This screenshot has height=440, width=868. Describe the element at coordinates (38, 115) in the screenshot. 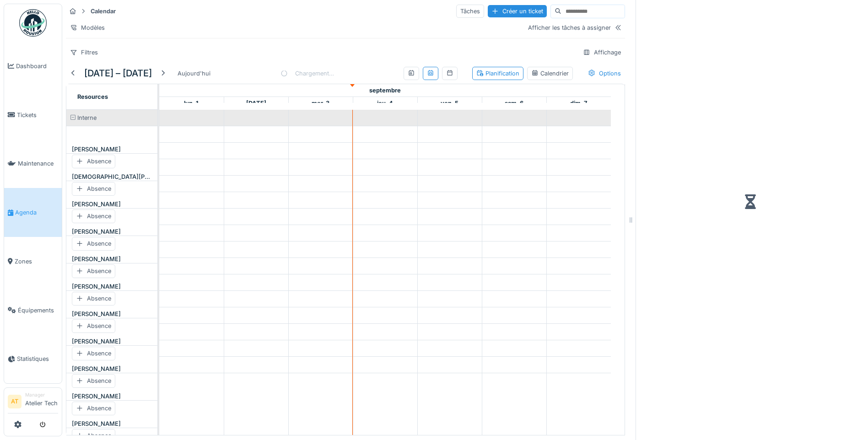

I see `span: Tickets` at that location.